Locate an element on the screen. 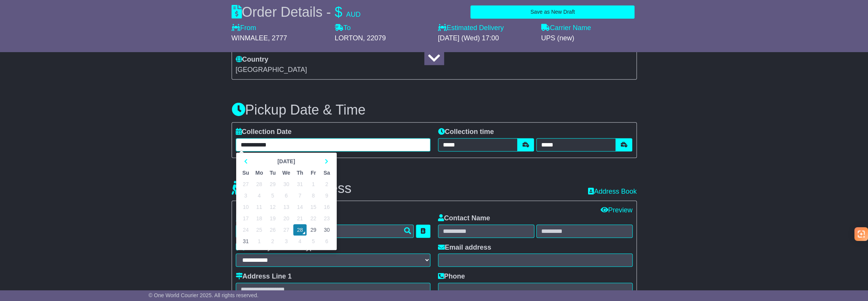 The height and width of the screenshot is (301, 868). span: © One World Courier 2025. All rights reserved. is located at coordinates (203, 295).